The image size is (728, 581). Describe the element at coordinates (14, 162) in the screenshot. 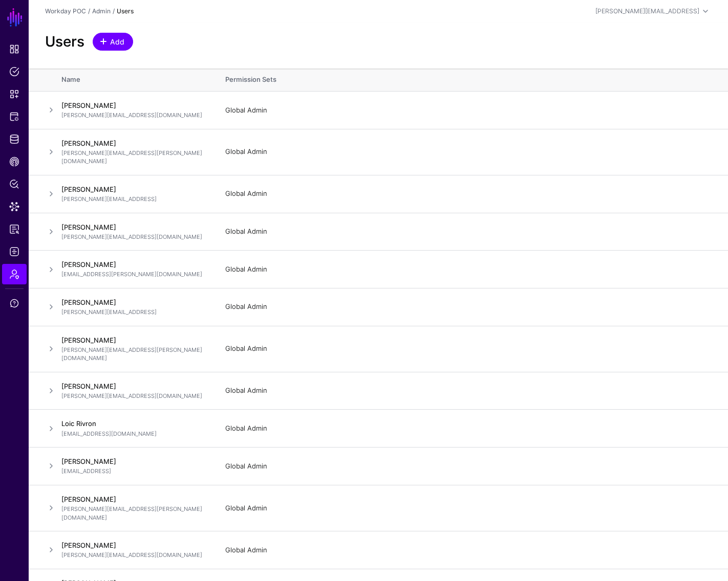

I see `span: CAEP Hub` at that location.